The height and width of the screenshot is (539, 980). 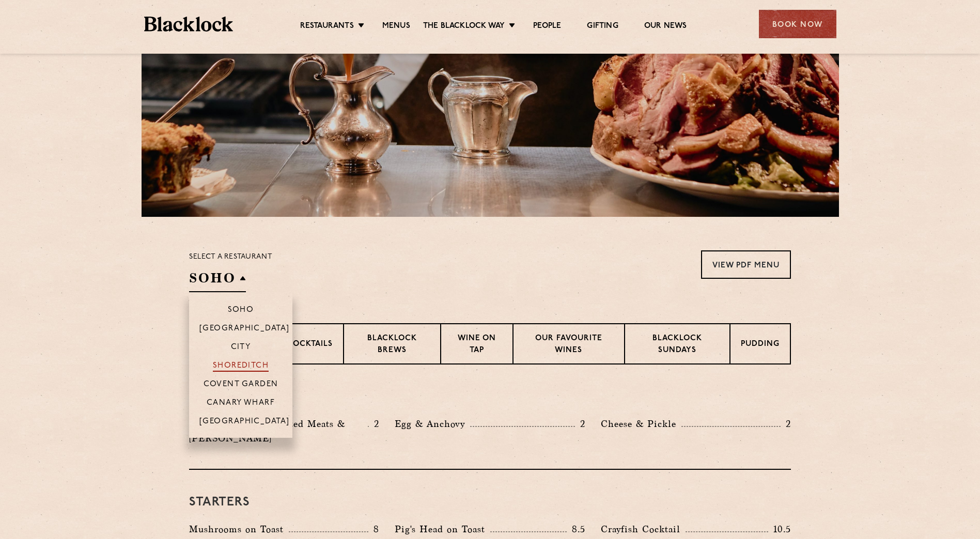 I want to click on h2: SOHO, so click(x=218, y=281).